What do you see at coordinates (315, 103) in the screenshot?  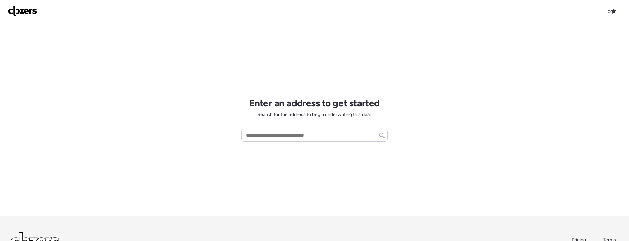 I see `h1: Enter an address to get started` at bounding box center [315, 103].